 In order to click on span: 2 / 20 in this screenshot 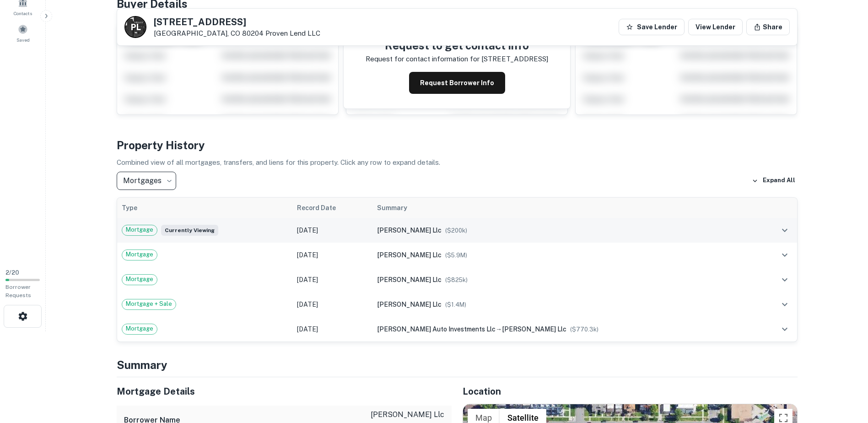, I will do `click(13, 272)`.